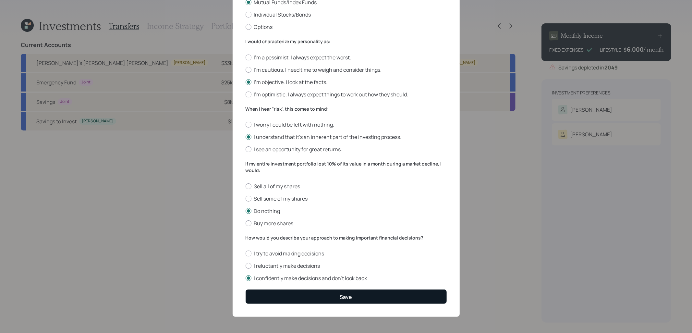 This screenshot has height=333, width=692. What do you see at coordinates (346, 82) in the screenshot?
I see `label: I'm objective. I look at the facts.` at bounding box center [346, 82].